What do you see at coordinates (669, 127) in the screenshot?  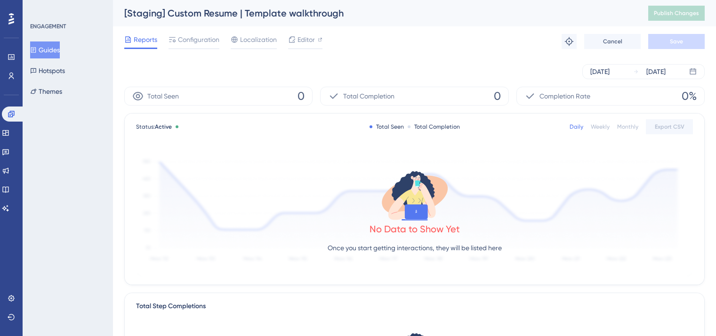 I see `span: Export CSV` at bounding box center [669, 127].